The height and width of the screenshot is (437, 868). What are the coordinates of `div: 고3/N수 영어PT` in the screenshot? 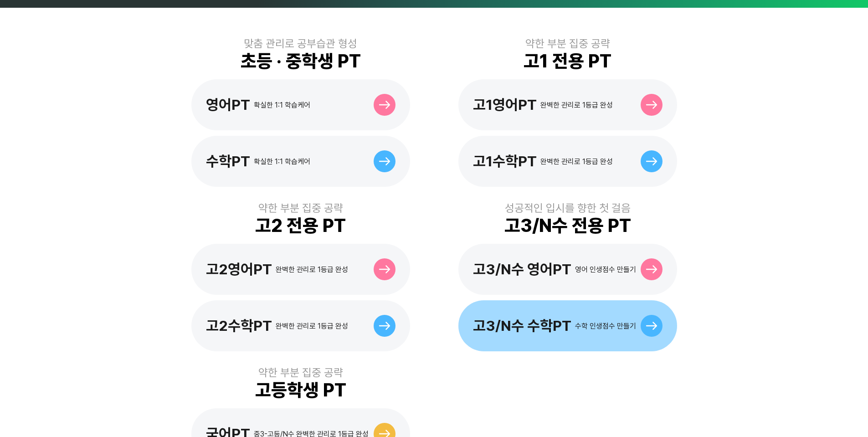 It's located at (522, 269).